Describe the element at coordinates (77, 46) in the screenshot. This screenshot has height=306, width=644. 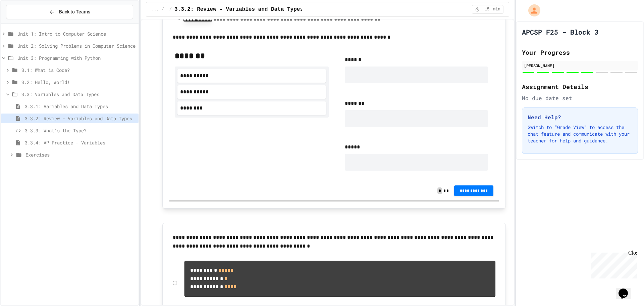
I see `span: Unit 2: Solving Problems in Computer Science` at that location.